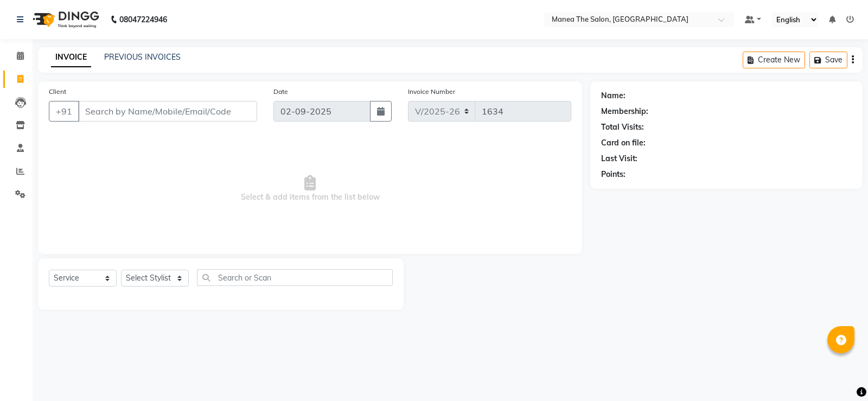 The width and height of the screenshot is (868, 401). Describe the element at coordinates (774, 60) in the screenshot. I see `button: Create New` at that location.